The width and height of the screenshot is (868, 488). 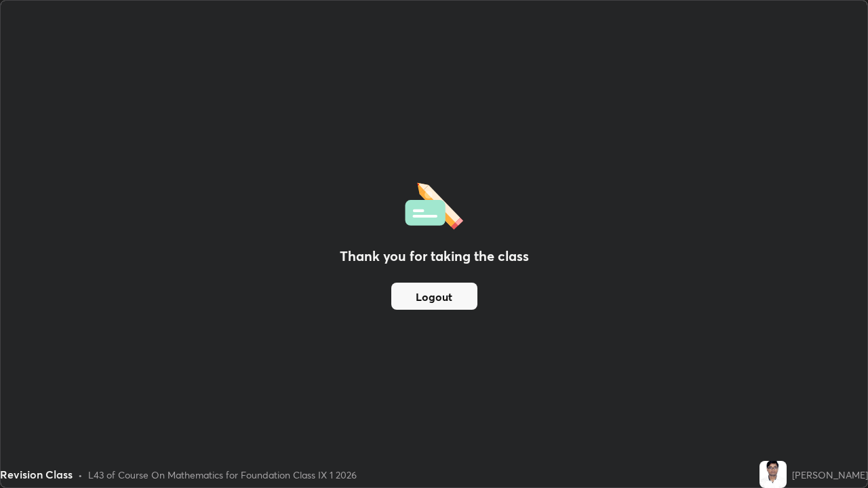 What do you see at coordinates (773, 475) in the screenshot?
I see `img: c2357da53e6c4a768a63f5a7834c11d3.jpg` at bounding box center [773, 475].